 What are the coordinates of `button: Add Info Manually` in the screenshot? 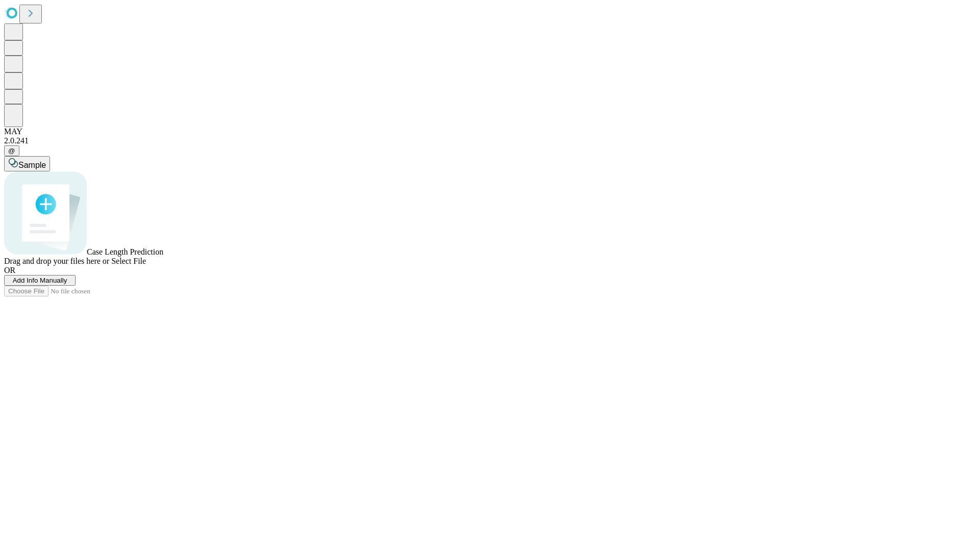 It's located at (39, 280).